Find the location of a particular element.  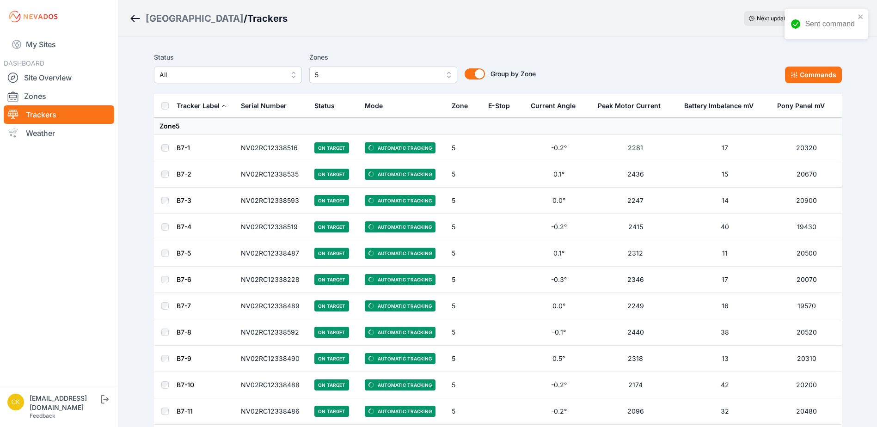

a: Site Overview is located at coordinates (59, 78).